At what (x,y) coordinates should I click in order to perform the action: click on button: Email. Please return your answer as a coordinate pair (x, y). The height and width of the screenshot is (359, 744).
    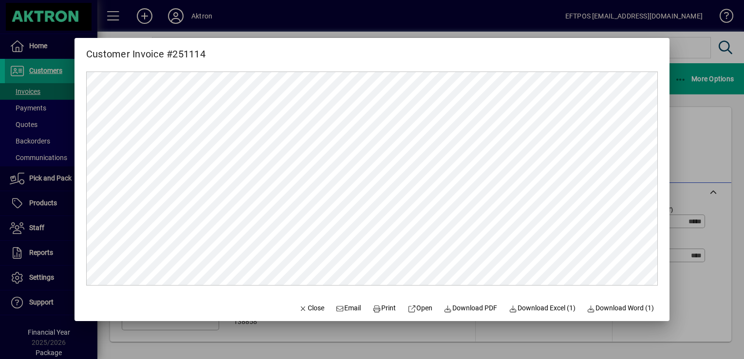
    Looking at the image, I should click on (349, 309).